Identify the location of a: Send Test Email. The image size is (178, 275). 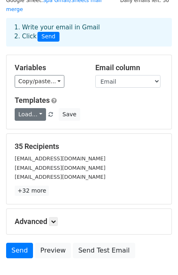
(104, 250).